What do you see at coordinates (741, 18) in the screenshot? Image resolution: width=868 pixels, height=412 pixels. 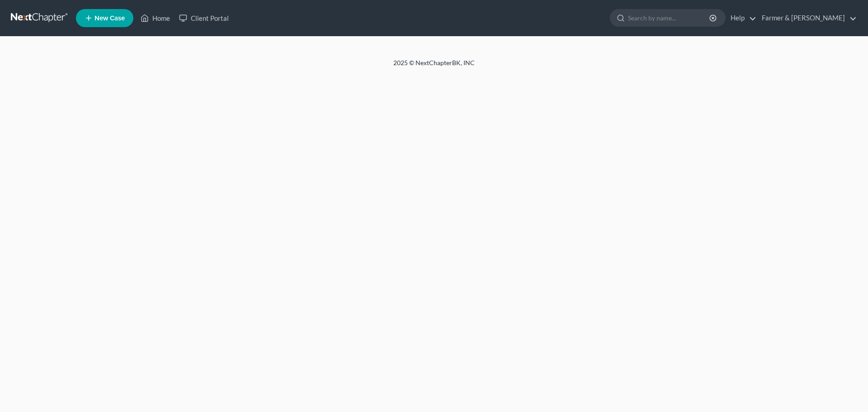 I see `a: Help` at bounding box center [741, 18].